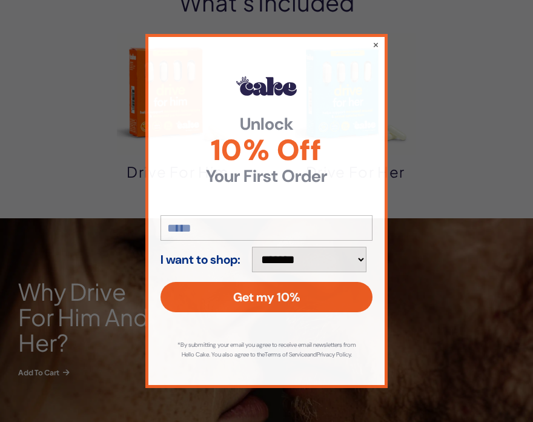  What do you see at coordinates (267, 150) in the screenshot?
I see `span: 10% Off` at bounding box center [267, 150].